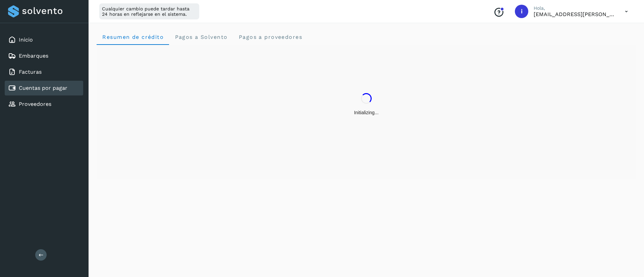  What do you see at coordinates (270, 37) in the screenshot?
I see `span: Pagos a proveedores` at bounding box center [270, 37].